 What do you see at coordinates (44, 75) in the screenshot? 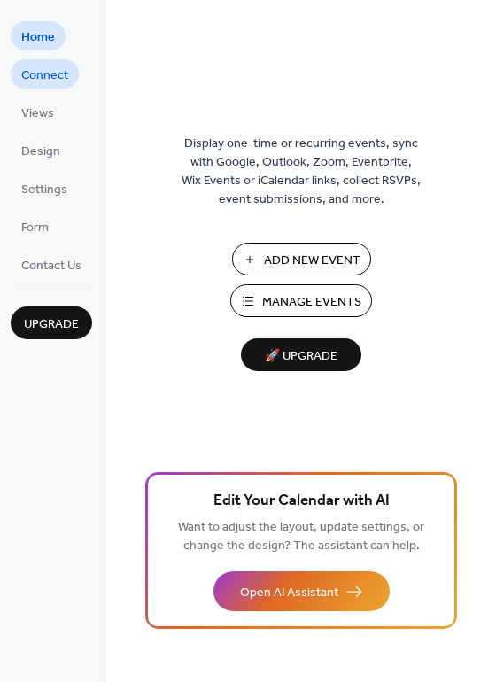
I see `span: Connect` at bounding box center [44, 75].